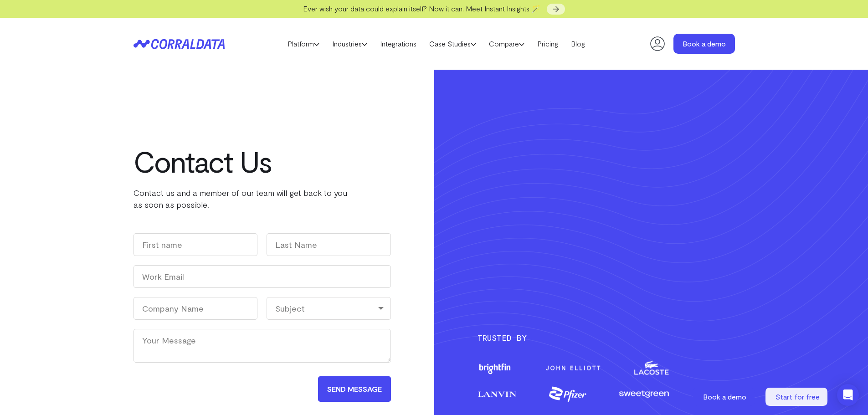  What do you see at coordinates (548, 43) in the screenshot?
I see `a: Pricing` at bounding box center [548, 43].